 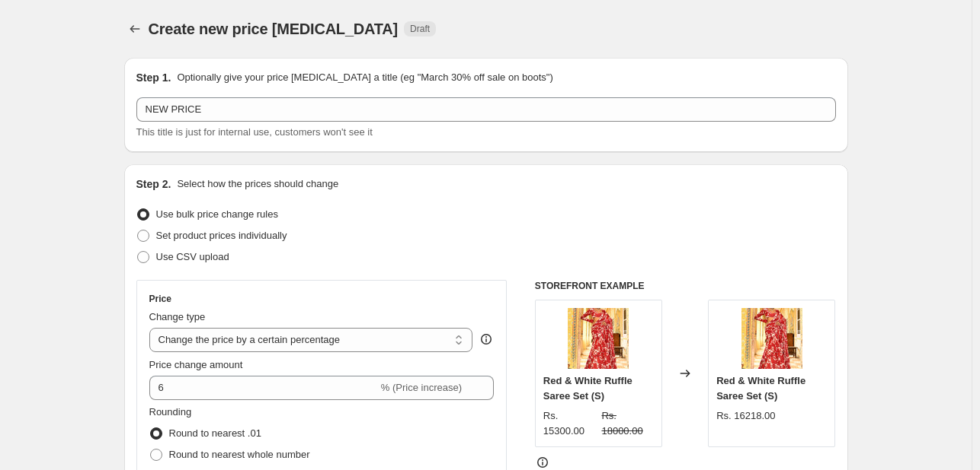 I want to click on span: Set product prices individually, so click(x=222, y=235).